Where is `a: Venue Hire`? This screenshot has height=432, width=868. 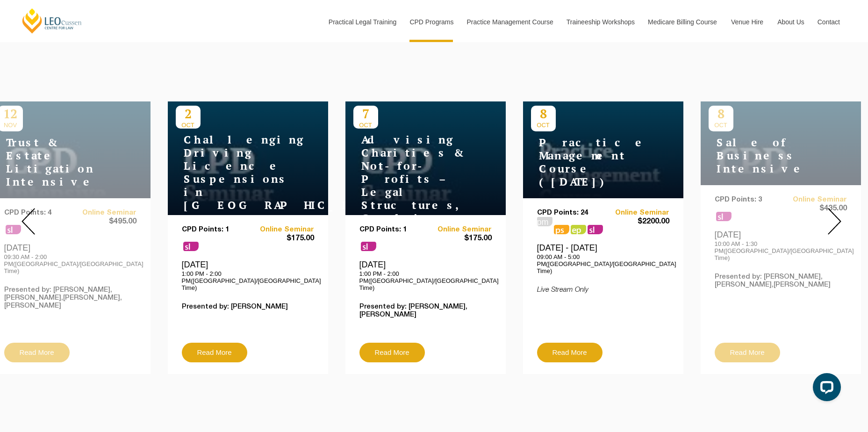 a: Venue Hire is located at coordinates (747, 22).